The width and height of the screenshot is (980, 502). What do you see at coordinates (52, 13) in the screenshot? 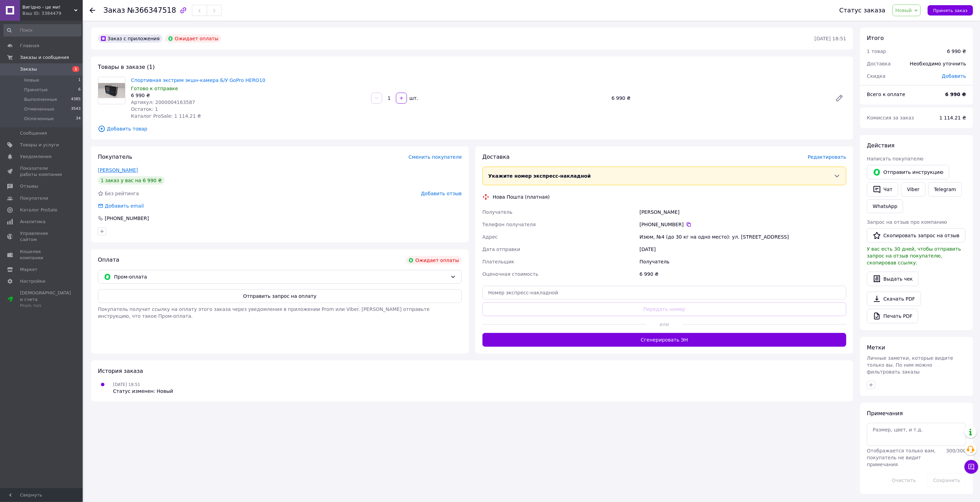
I see `div: Ваш ID: 3384479` at bounding box center [52, 13].